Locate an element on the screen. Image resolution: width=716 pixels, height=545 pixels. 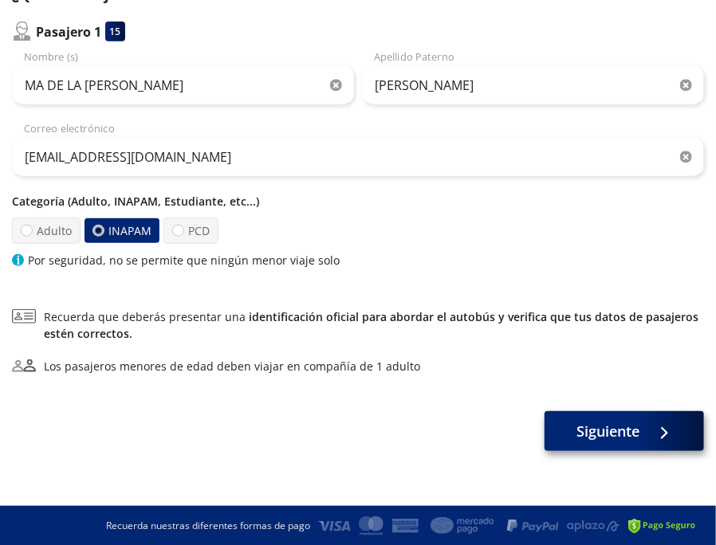
p: Categoría (Adulto, INAPAM, Estudiante, etc...) is located at coordinates (358, 201).